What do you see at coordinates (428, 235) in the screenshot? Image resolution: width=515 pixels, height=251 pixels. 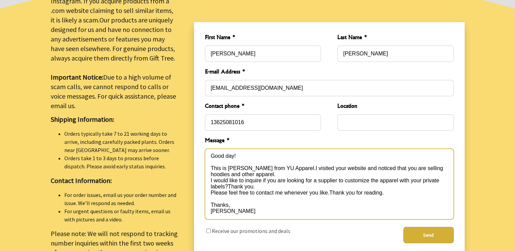 I see `button: Send` at bounding box center [428, 235].